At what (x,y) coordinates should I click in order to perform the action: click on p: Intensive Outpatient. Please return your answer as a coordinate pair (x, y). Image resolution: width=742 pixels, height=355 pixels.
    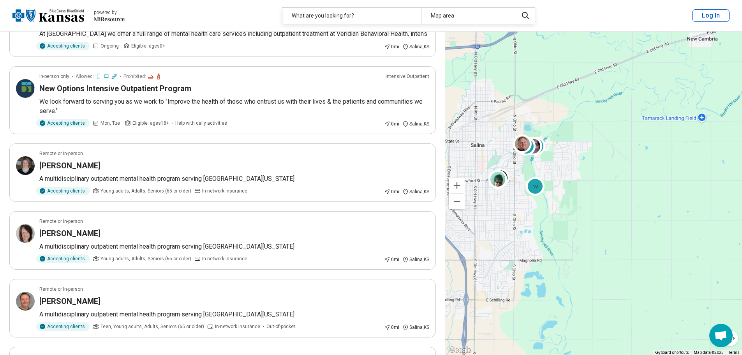
    Looking at the image, I should click on (408, 76).